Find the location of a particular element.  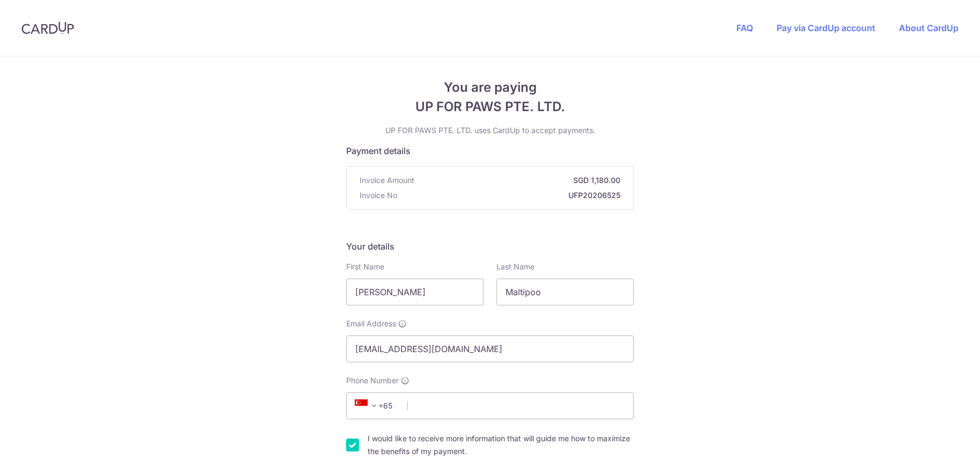

span: You are paying is located at coordinates (490, 87).